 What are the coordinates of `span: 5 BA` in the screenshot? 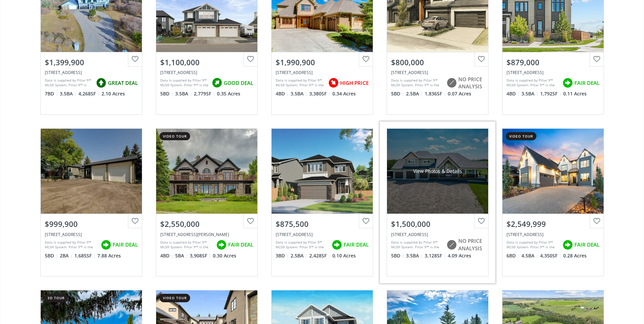 It's located at (182, 255).